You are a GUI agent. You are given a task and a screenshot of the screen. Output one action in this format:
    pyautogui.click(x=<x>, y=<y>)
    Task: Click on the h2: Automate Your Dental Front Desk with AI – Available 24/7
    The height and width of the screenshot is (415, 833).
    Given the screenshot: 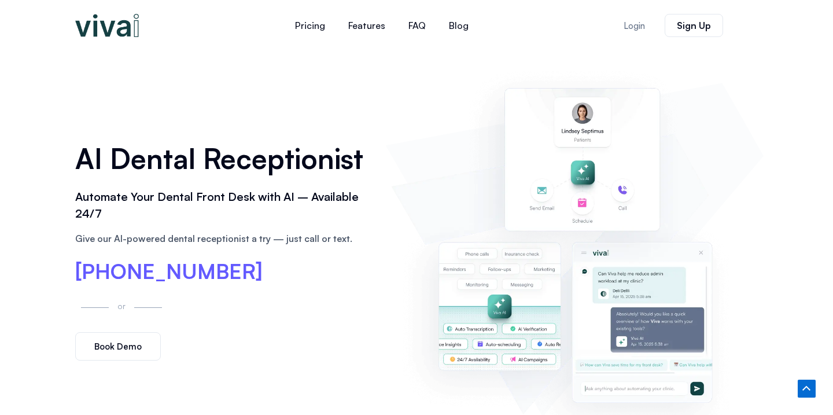 What is the action you would take?
    pyautogui.click(x=224, y=205)
    